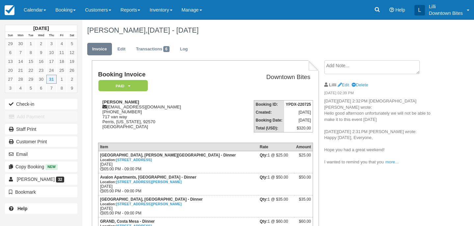 The image size is (474, 226). I want to click on a: 16, so click(41, 61).